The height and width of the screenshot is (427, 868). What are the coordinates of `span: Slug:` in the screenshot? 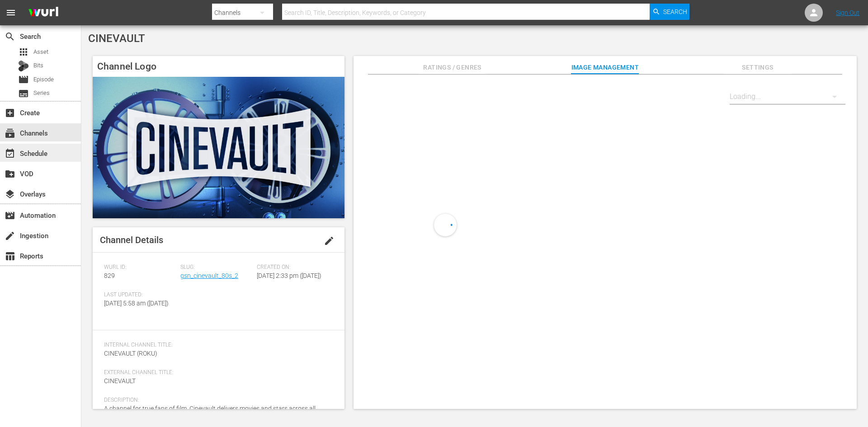 It's located at (216, 268).